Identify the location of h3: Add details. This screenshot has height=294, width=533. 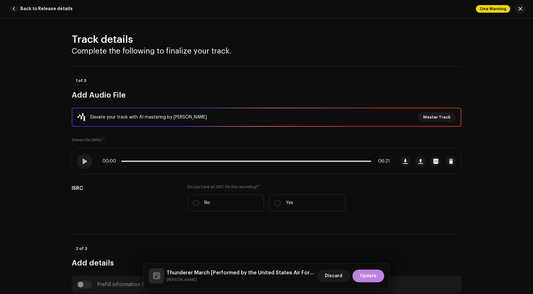
(266, 263).